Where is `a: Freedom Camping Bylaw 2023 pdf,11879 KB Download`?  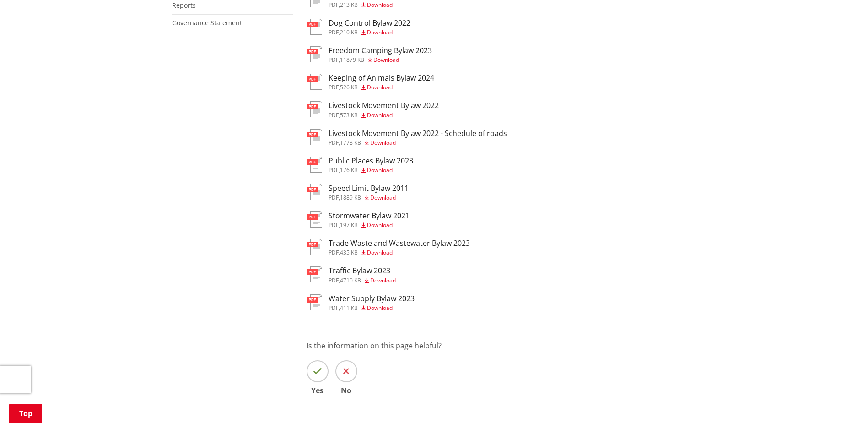 a: Freedom Camping Bylaw 2023 pdf,11879 KB Download is located at coordinates (369, 55).